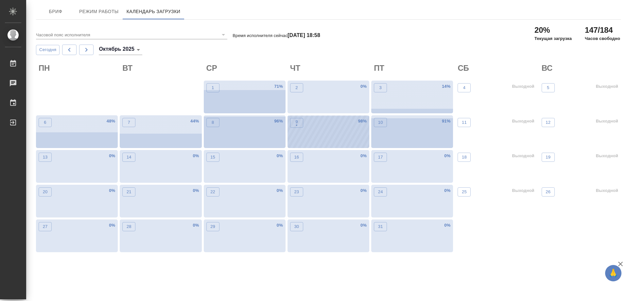  Describe the element at coordinates (464, 192) in the screenshot. I see `p: 25` at that location.